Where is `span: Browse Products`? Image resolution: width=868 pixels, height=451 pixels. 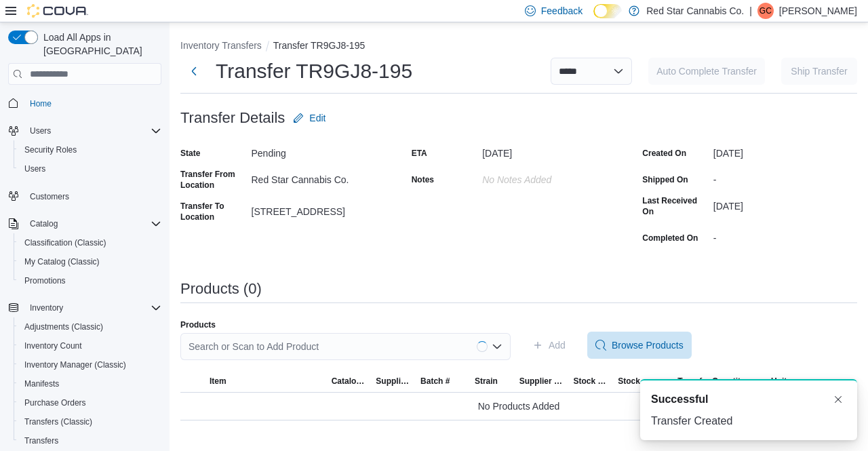
span: Browse Products is located at coordinates (648, 345).